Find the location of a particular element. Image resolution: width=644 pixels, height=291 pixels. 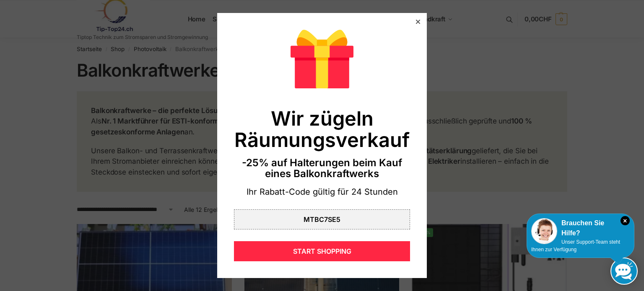

div: Wir zügeln Räumungsverkauf is located at coordinates (322, 129).